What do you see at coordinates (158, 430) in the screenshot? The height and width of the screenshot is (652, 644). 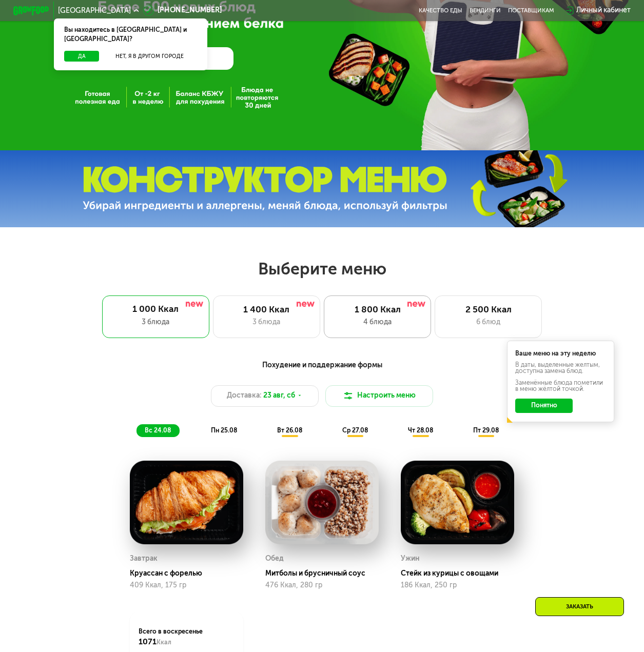 I see `span: вс 24.08` at bounding box center [158, 430].